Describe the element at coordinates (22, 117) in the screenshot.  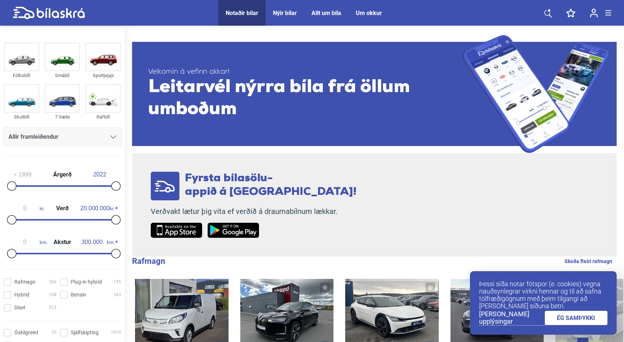
I see `div: Skutbíll` at that location.